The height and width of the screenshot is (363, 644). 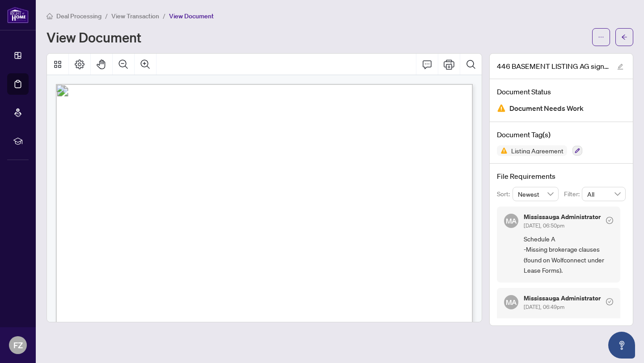 What do you see at coordinates (573, 194) in the screenshot?
I see `p: Filter:` at bounding box center [573, 194].